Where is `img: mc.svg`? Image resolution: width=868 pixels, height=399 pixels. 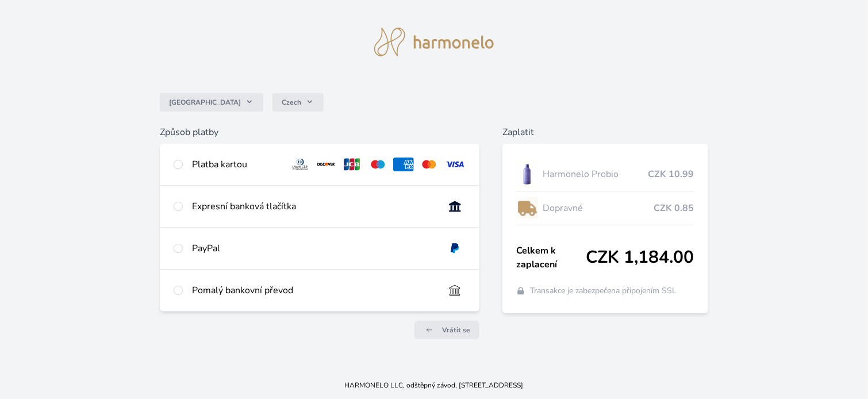 img: mc.svg is located at coordinates (429, 164).